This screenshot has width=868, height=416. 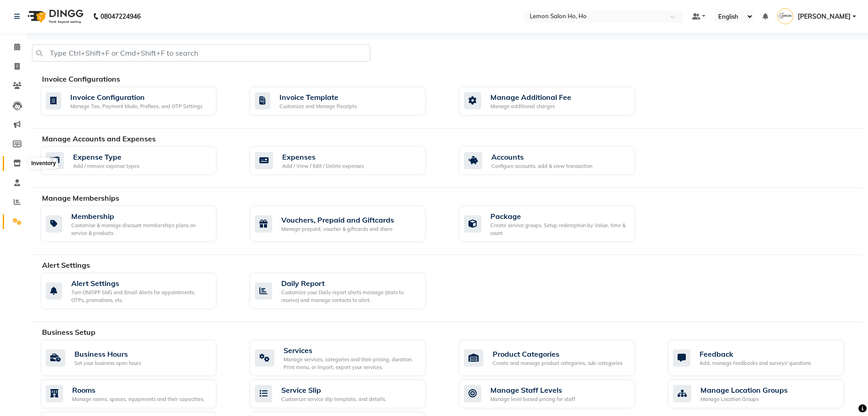 I want to click on div: Membership, so click(x=140, y=216).